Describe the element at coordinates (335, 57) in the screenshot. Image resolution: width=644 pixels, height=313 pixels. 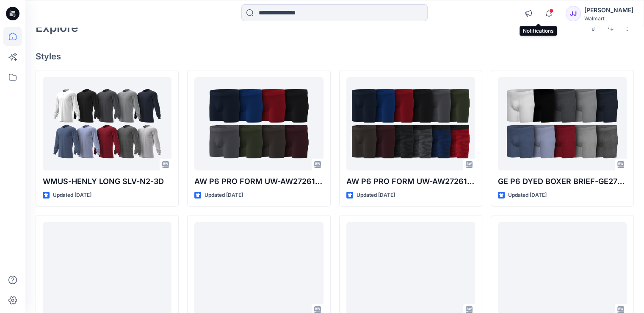
I see `h4: Styles` at that location.